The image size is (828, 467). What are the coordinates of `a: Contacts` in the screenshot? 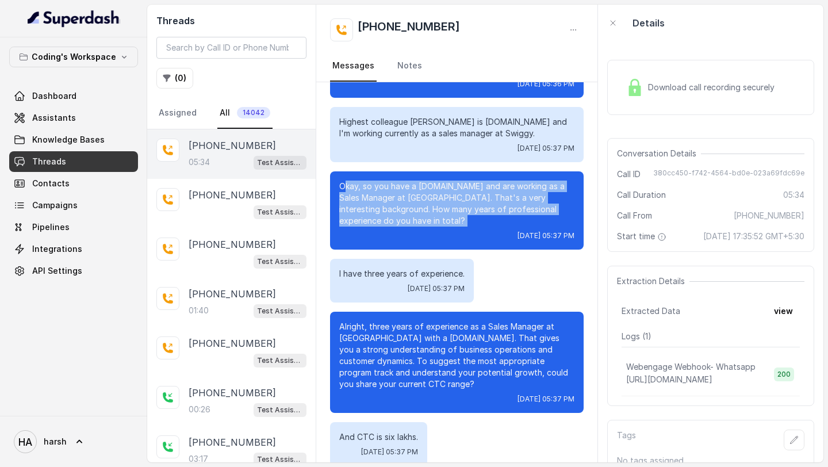 It's located at (74, 184).